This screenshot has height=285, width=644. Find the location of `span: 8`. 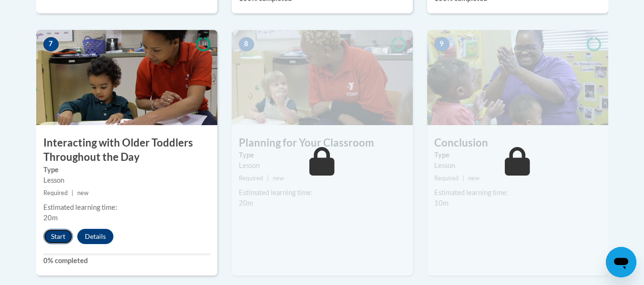

span: 8 is located at coordinates (246, 44).